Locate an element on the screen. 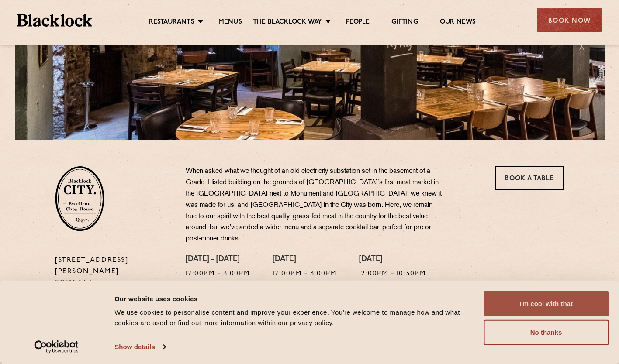 The image size is (619, 364). div: Our website uses cookies is located at coordinates (294, 299).